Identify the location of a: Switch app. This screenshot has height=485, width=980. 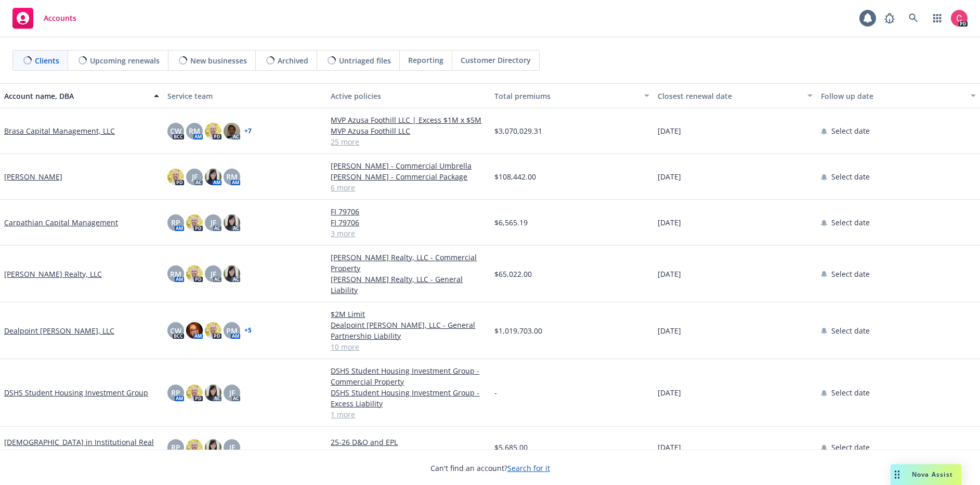
(937, 19).